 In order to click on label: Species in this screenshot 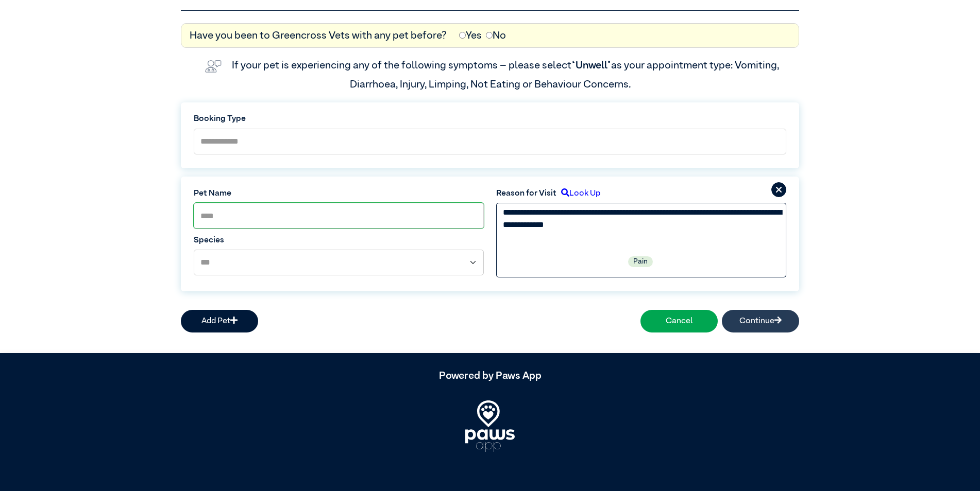, I will do `click(338, 241)`.